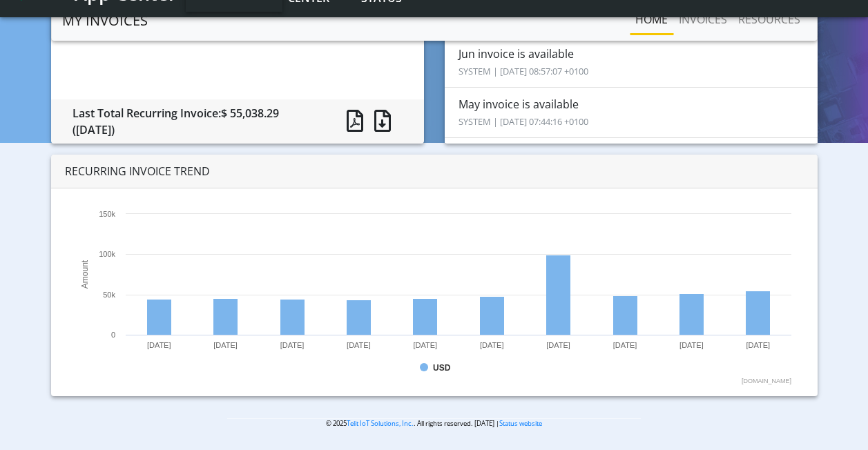 This screenshot has height=450, width=868. Describe the element at coordinates (651, 20) in the screenshot. I see `a: Home` at that location.